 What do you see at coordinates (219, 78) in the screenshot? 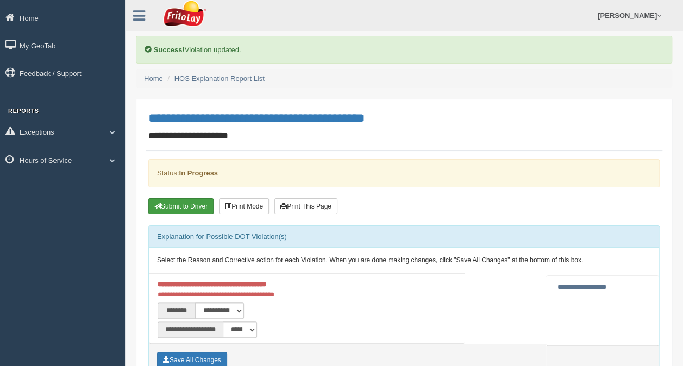
I see `a: HOS Explanation Report List` at bounding box center [219, 78].